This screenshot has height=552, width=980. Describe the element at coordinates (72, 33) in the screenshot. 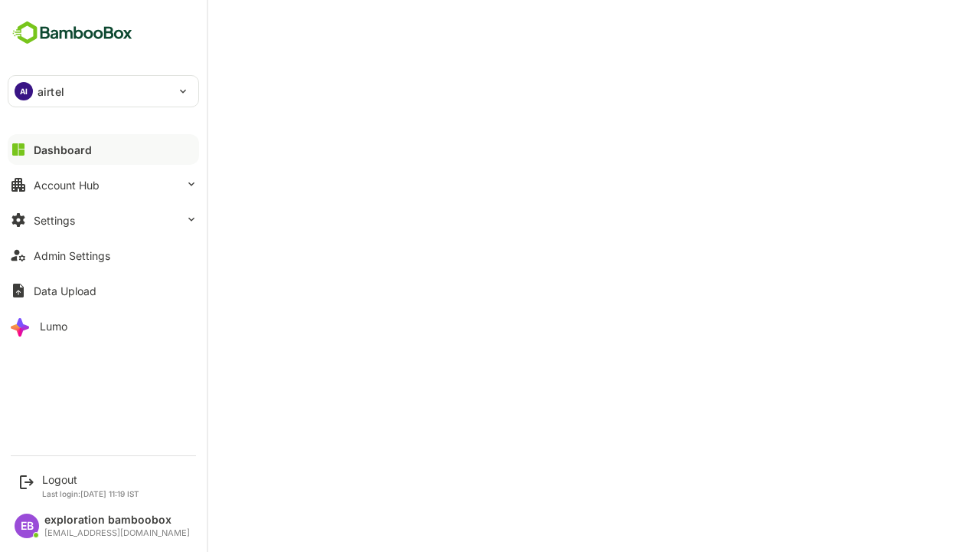

I see `img: BambooboxFullLogoMark.5f36c76dfaba33ec1ec1367b70bb1252.svg` at that location.